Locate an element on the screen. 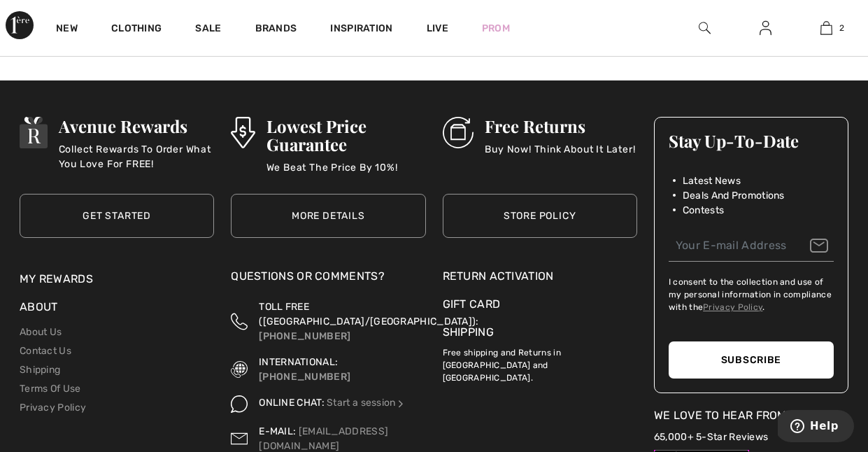  img: Avenue Rewards is located at coordinates (34, 132).